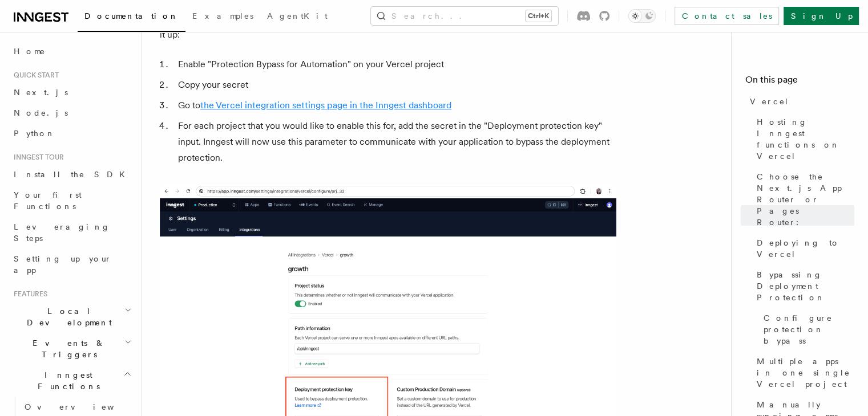  I want to click on span: Leveraging Steps, so click(62, 232).